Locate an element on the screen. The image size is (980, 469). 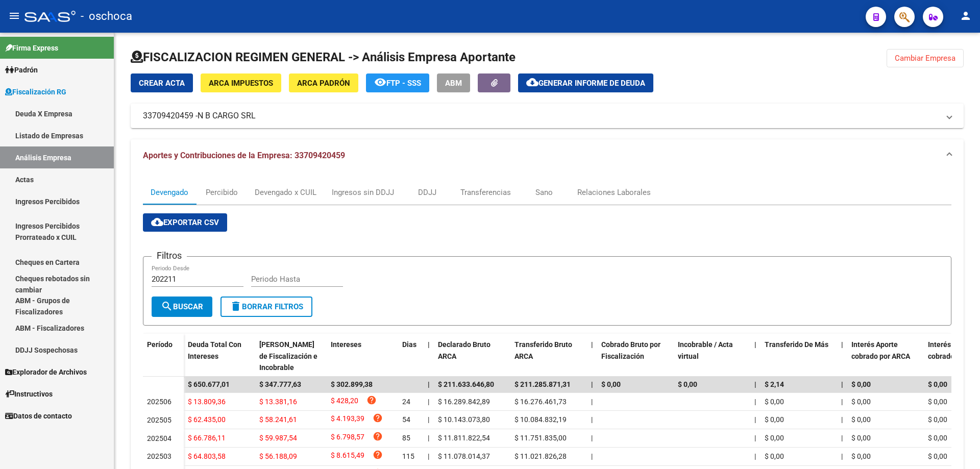
div: DDJJ is located at coordinates (427, 192).